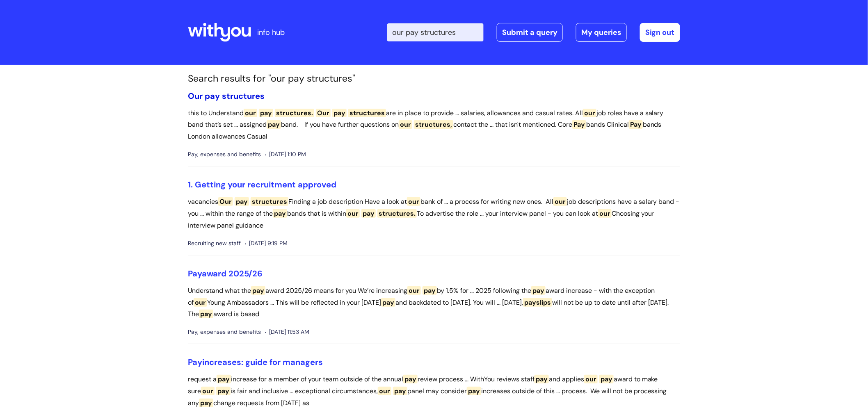 The height and width of the screenshot is (415, 868). I want to click on a: My queries, so click(601, 33).